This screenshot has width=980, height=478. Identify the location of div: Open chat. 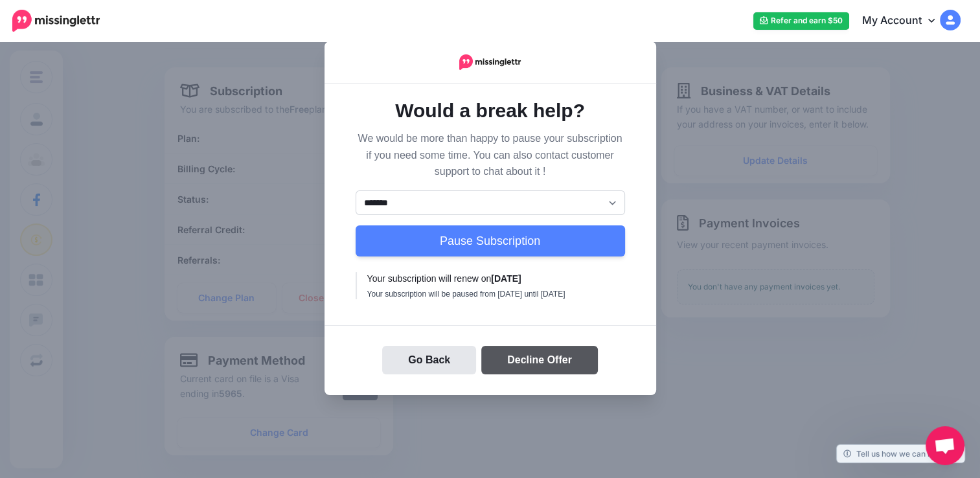
(945, 446).